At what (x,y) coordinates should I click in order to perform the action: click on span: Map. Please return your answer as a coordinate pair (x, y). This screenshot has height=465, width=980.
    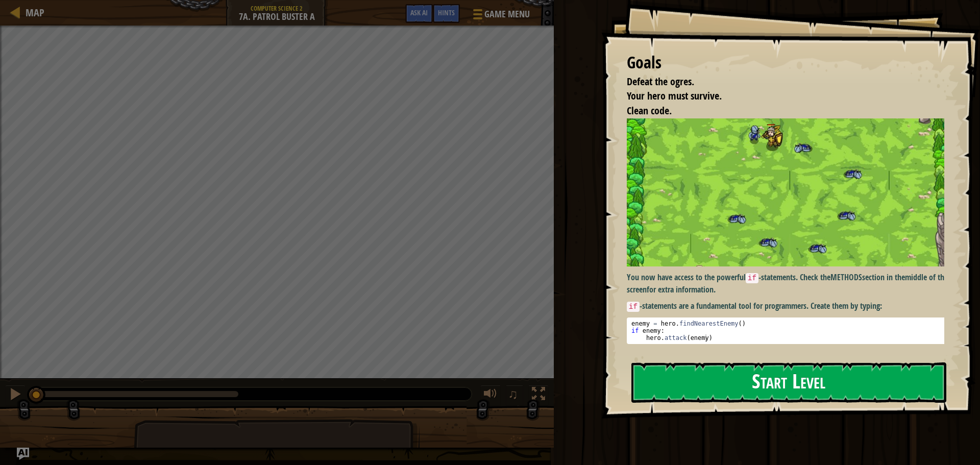
    Looking at the image, I should click on (35, 12).